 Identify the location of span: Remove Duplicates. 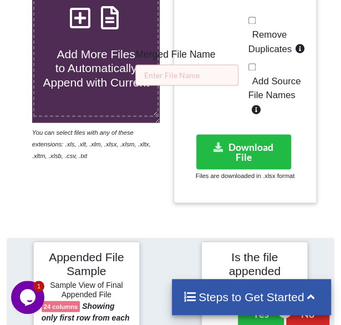
(270, 42).